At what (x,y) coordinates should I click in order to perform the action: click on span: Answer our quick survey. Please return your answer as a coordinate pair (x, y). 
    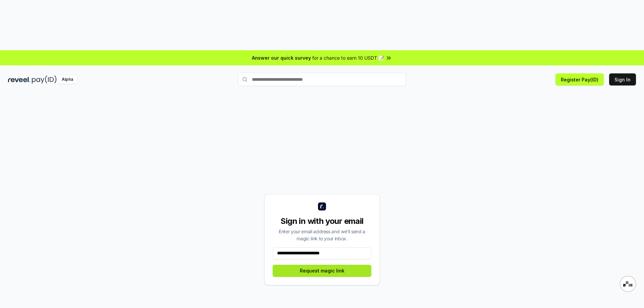
    Looking at the image, I should click on (282, 57).